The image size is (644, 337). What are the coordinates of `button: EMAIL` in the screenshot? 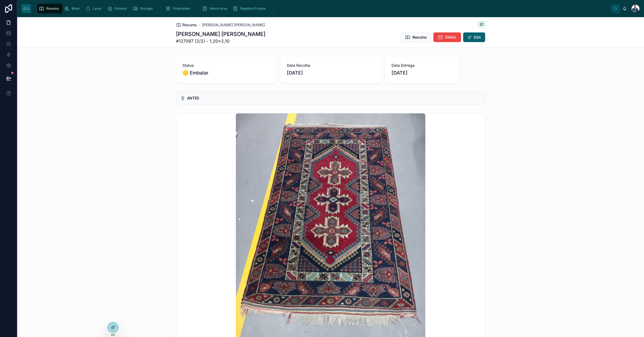 It's located at (447, 37).